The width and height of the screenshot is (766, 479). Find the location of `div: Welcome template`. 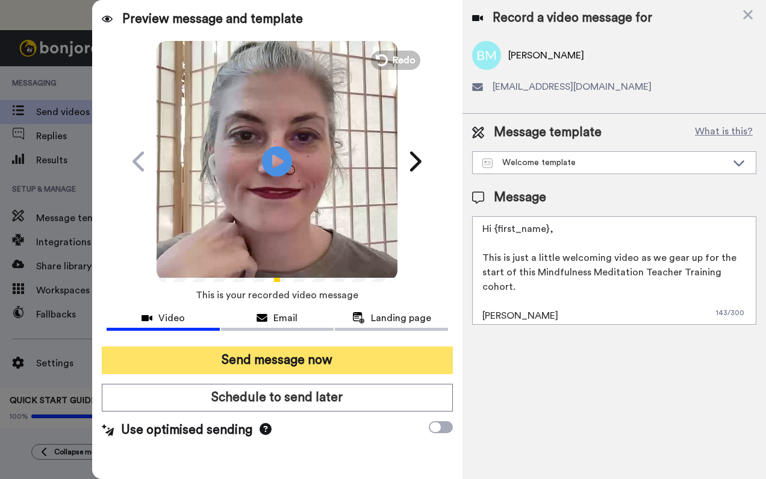

div: Welcome template is located at coordinates (605, 163).